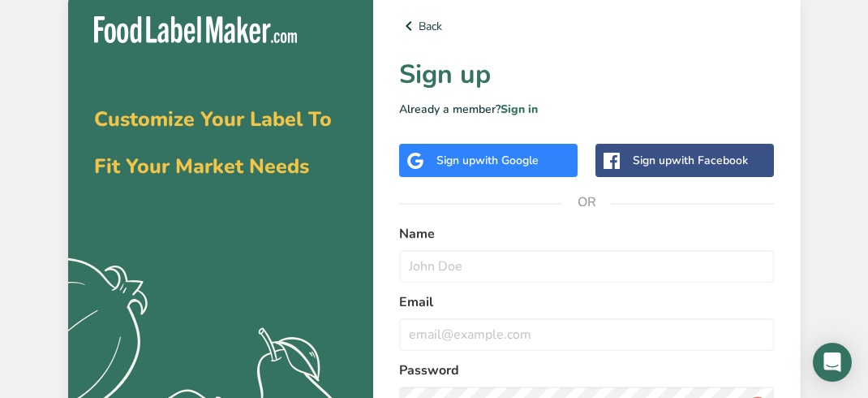 This screenshot has height=398, width=868. Describe the element at coordinates (519, 109) in the screenshot. I see `a: Sign in` at that location.